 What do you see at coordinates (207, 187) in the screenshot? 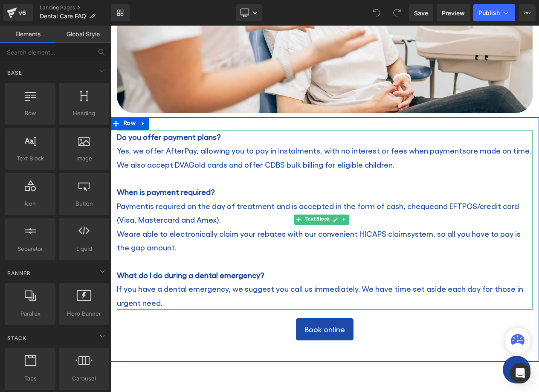
I see `span: Paymentis required on the day of treatment and is accepted in the form of cash, chequeand EFTPOS/...` at bounding box center [207, 187].